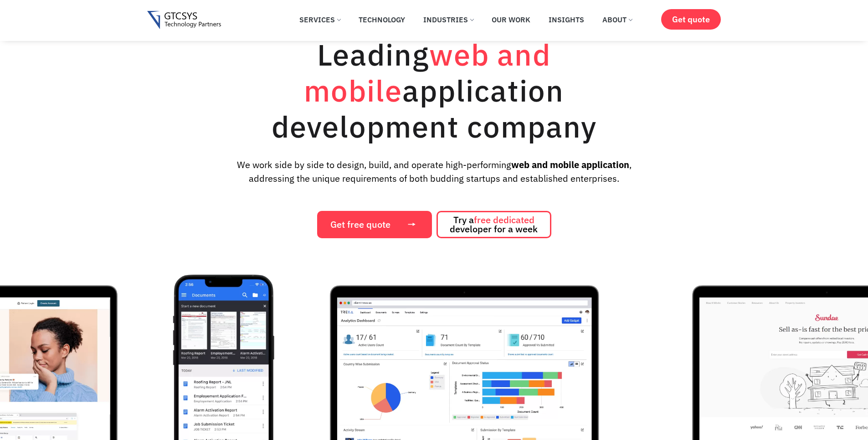 This screenshot has height=440, width=868. Describe the element at coordinates (382, 19) in the screenshot. I see `a: Technology` at that location.